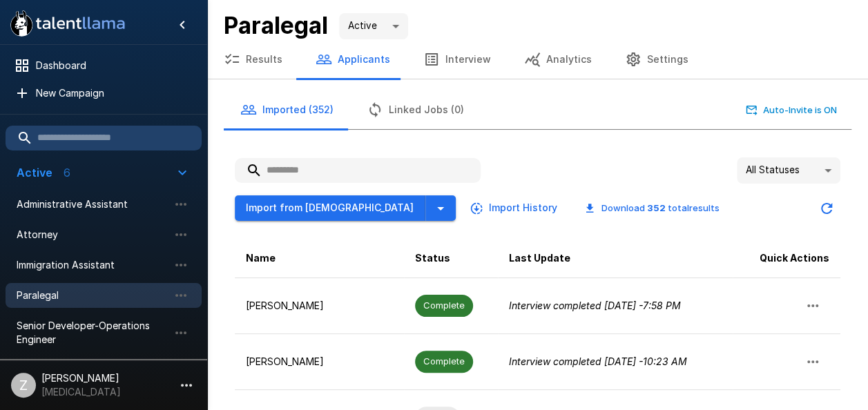 The image size is (868, 410). I want to click on button: Applicants, so click(353, 59).